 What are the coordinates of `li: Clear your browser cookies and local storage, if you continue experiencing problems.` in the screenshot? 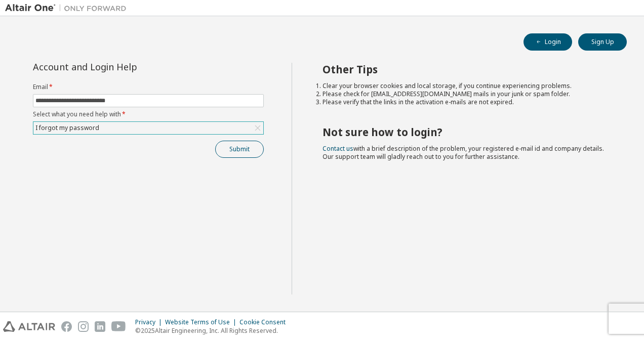 It's located at (466, 86).